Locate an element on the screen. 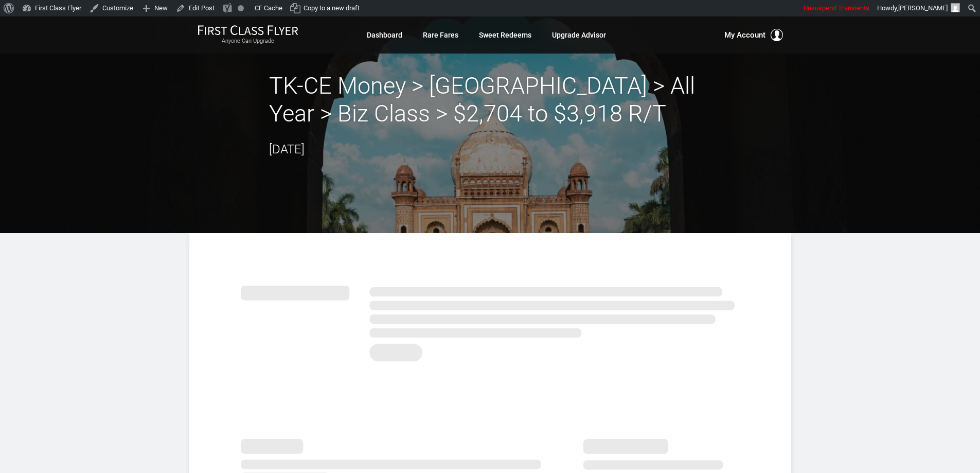  a: First Class FlyerAnyone Can Upgrade is located at coordinates (248, 35).